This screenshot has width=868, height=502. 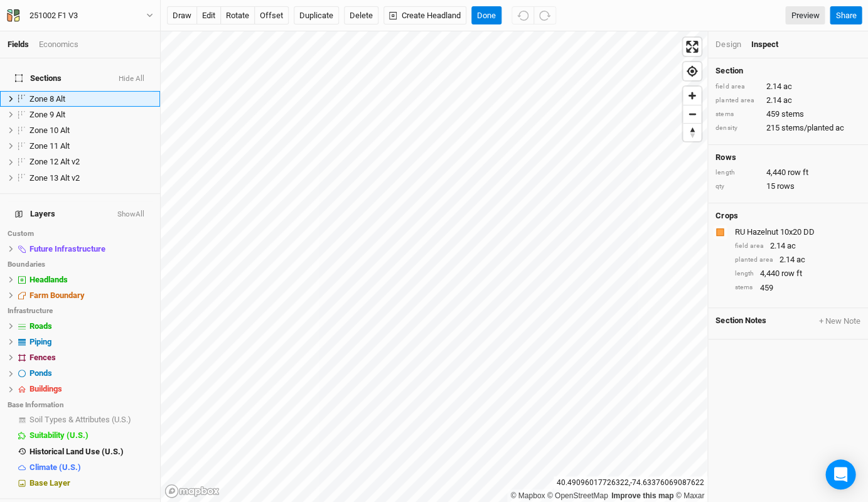 I want to click on div: Piping, so click(x=91, y=343).